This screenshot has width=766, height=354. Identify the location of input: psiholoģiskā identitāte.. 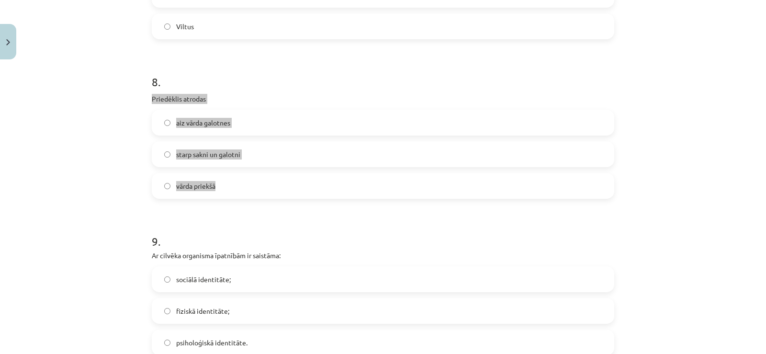
(167, 342).